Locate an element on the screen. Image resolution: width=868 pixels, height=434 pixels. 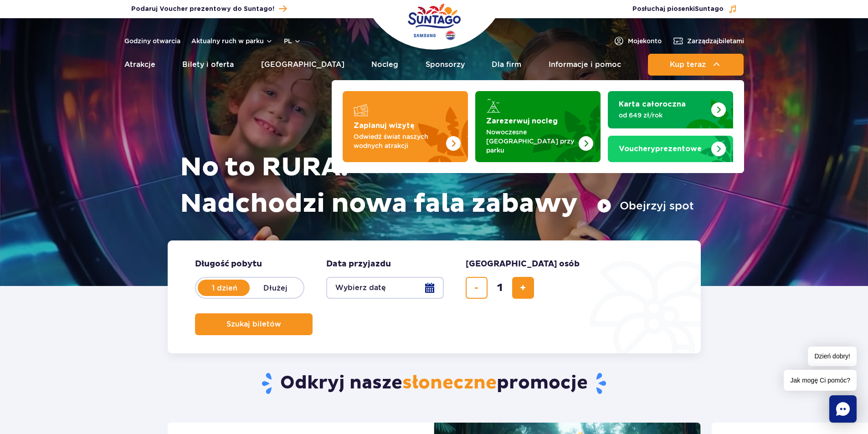
span: Szukaj biletów is located at coordinates (254, 324).